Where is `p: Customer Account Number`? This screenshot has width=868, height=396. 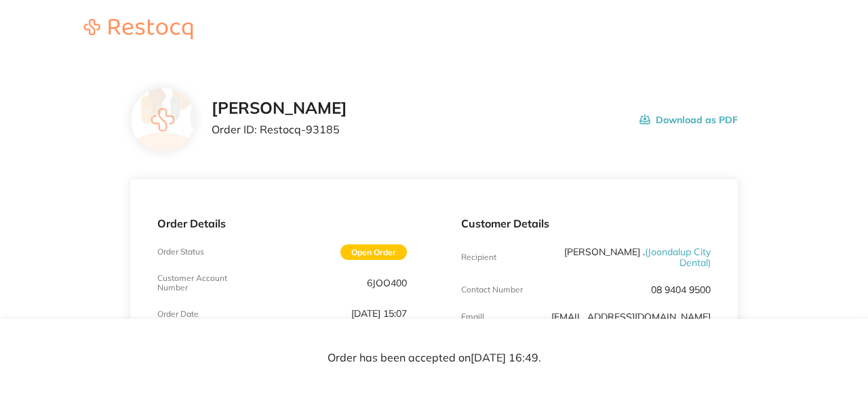
p: Customer Account Number is located at coordinates (199, 283).